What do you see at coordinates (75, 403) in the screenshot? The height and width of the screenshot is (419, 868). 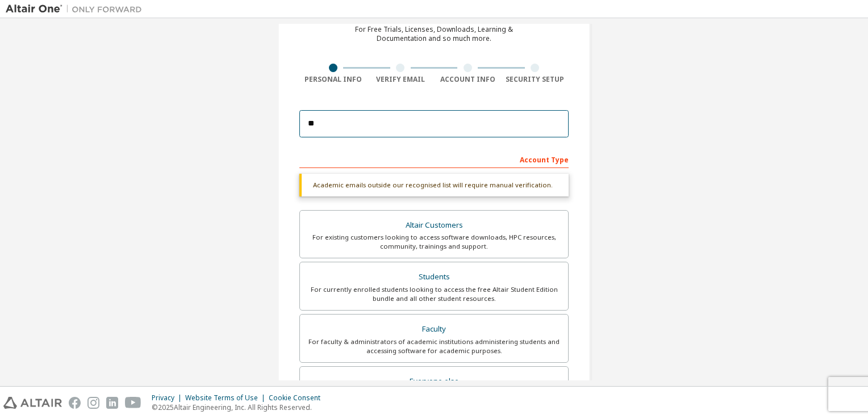 I see `img: facebook.svg` at bounding box center [75, 403].